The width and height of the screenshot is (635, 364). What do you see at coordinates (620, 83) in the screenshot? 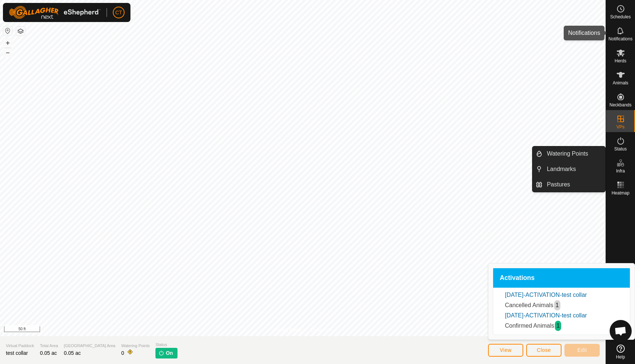
I see `span: Animals` at bounding box center [620, 83].